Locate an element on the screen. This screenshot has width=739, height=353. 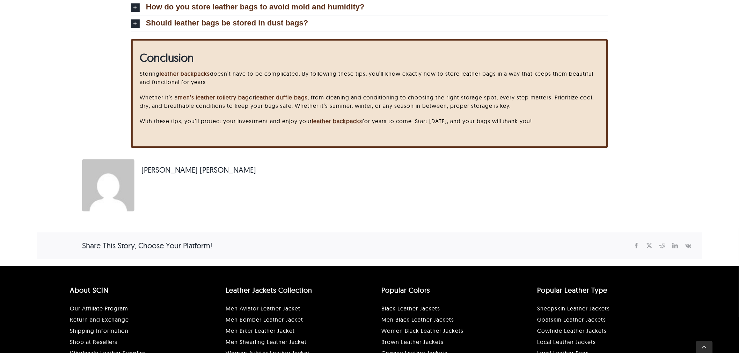
a: men’s leather toiletry bag is located at coordinates (213, 97).